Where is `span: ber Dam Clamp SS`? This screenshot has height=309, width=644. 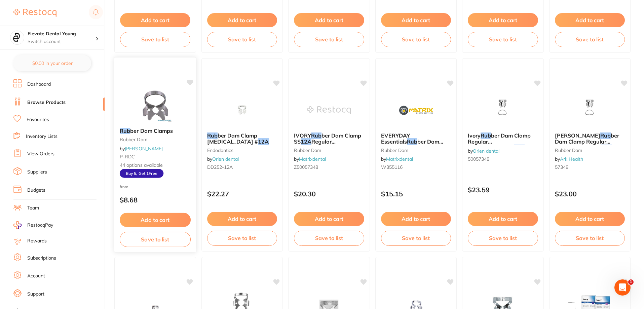 span: ber Dam Clamp SS is located at coordinates (327, 138).